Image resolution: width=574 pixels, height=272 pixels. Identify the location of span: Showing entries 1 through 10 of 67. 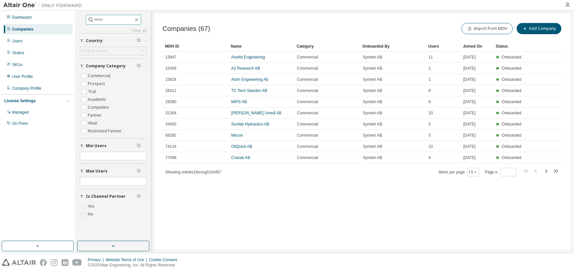
(193, 172).